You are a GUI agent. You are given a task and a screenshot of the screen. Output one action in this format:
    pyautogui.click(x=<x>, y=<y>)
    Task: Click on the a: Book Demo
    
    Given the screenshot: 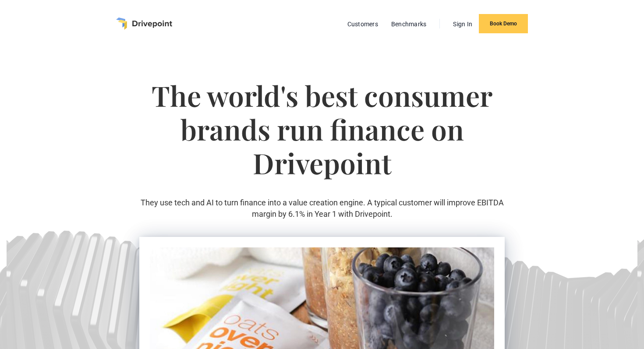 What is the action you would take?
    pyautogui.click(x=503, y=24)
    